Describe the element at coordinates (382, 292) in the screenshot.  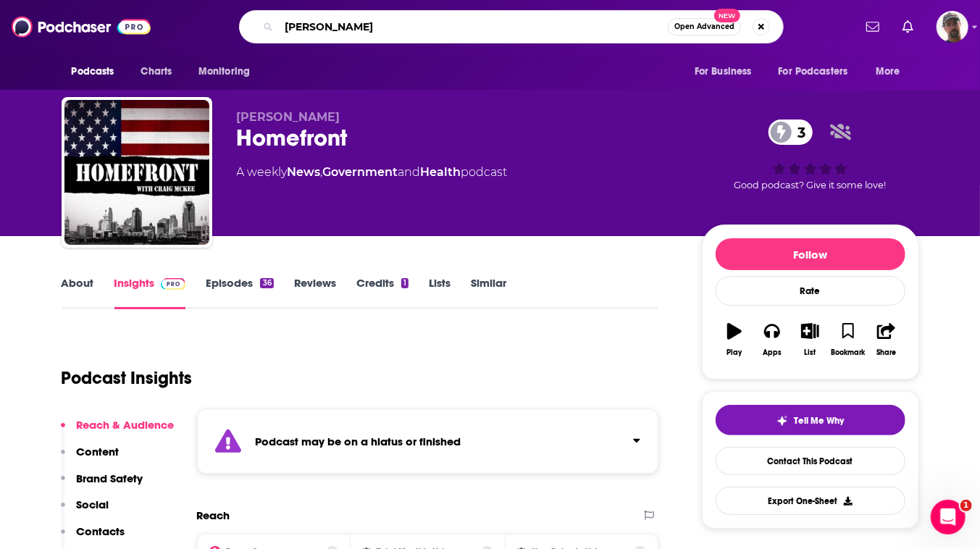
I see `a: Credits1` at that location.